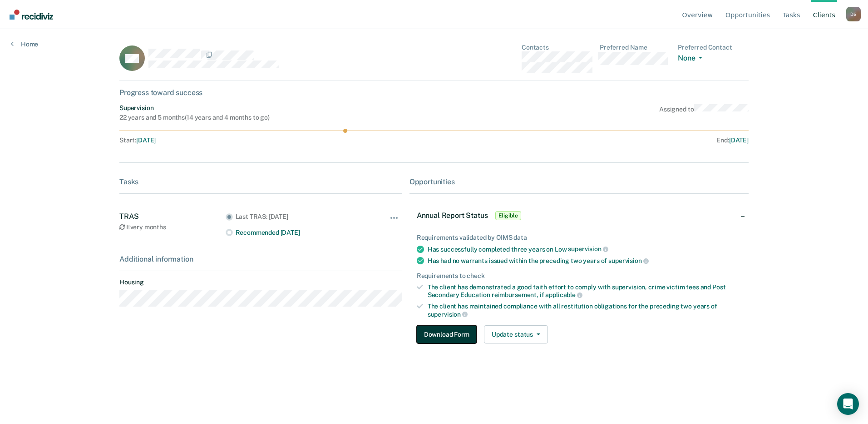 This screenshot has width=868, height=424. What do you see at coordinates (692, 58) in the screenshot?
I see `button: None` at bounding box center [692, 58].